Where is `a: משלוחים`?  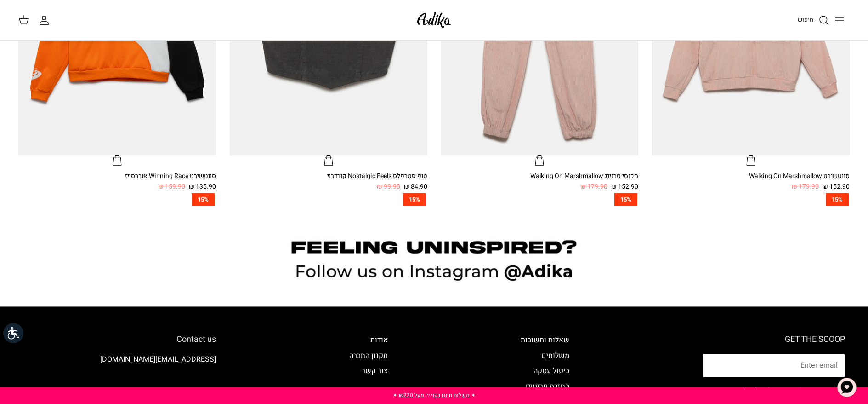 a: משלוחים is located at coordinates (556, 355).